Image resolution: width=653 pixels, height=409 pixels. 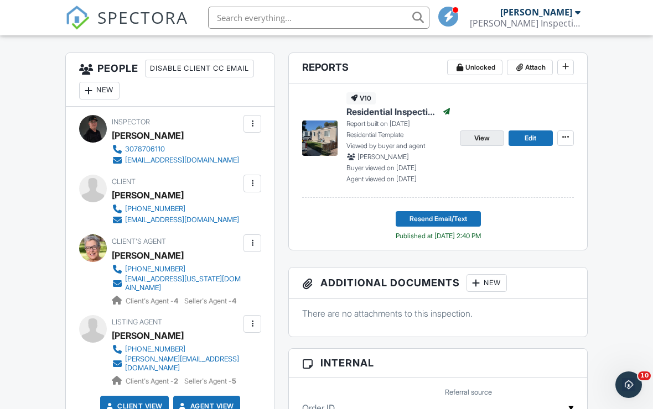 What do you see at coordinates (199, 69) in the screenshot?
I see `div: Disable Client CC Email` at bounding box center [199, 69].